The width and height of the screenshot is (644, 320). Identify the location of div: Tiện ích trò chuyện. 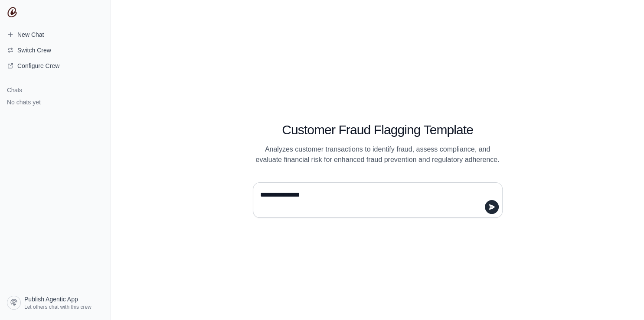
(622, 299).